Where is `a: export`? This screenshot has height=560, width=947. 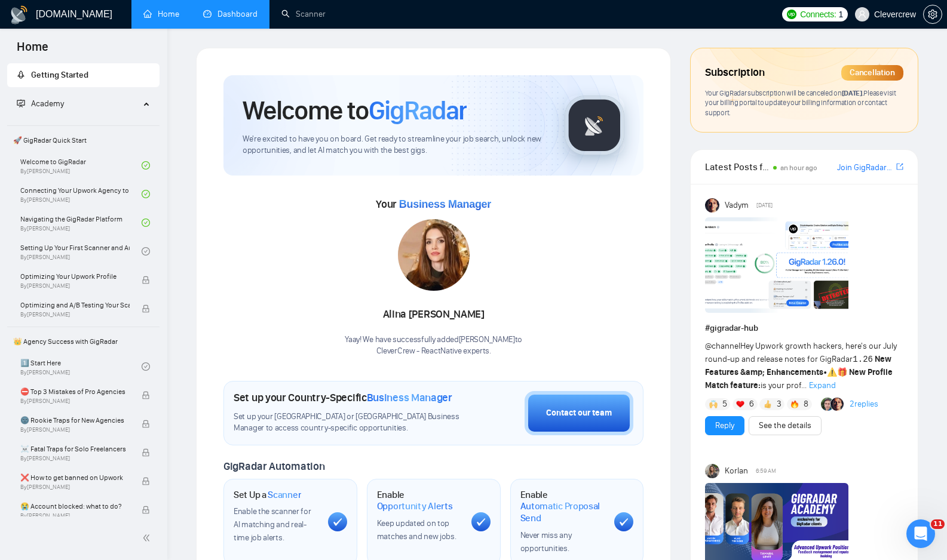 a: export is located at coordinates (900, 167).